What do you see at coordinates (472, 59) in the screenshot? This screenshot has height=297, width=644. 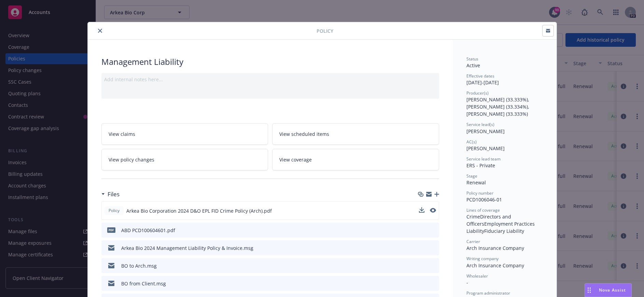 I see `span: Status` at bounding box center [472, 59].